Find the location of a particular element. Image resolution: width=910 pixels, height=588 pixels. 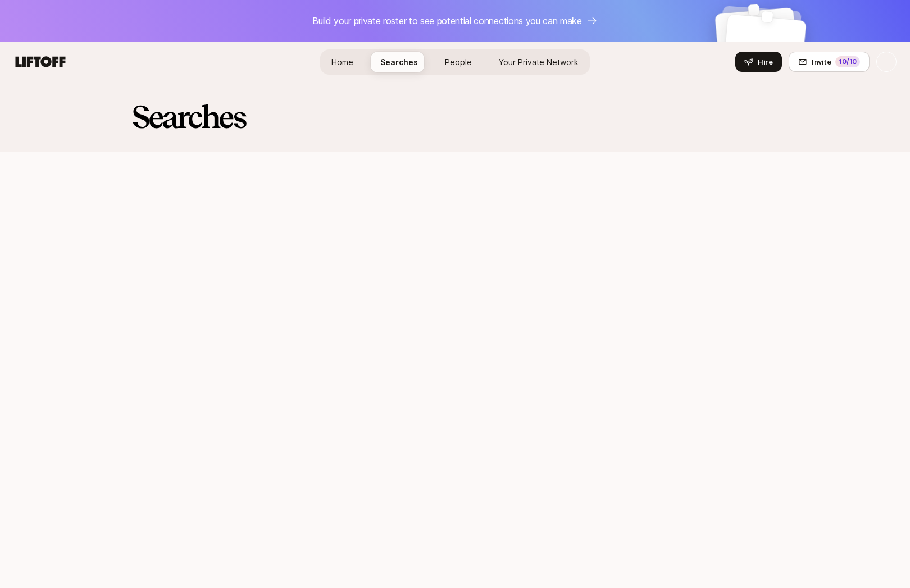

button: Hire is located at coordinates (758, 62).